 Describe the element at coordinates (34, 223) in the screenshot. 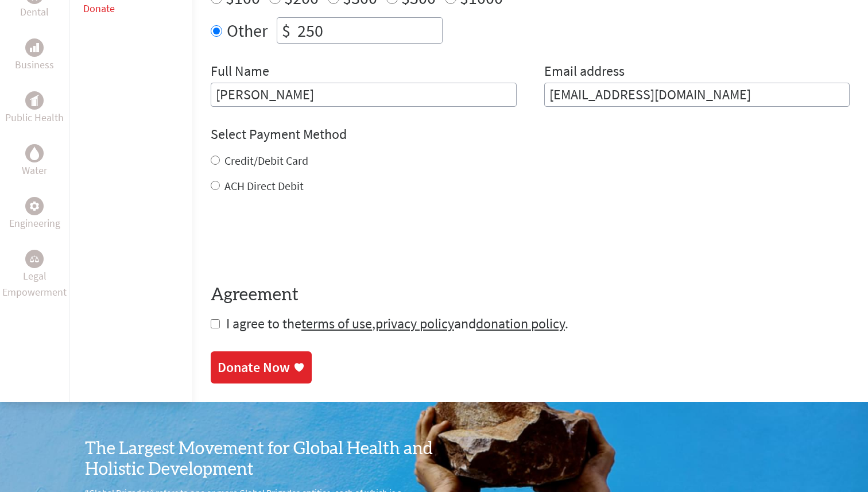

I see `p: Engineering` at that location.